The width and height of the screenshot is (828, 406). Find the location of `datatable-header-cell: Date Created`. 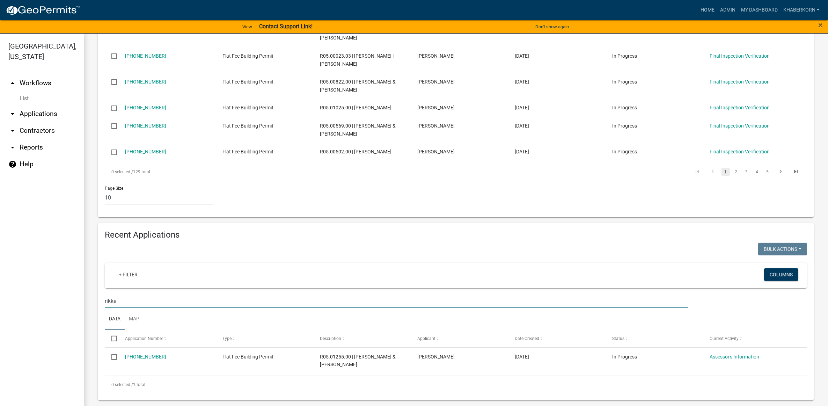

datatable-header-cell: Date Created is located at coordinates (557, 339).